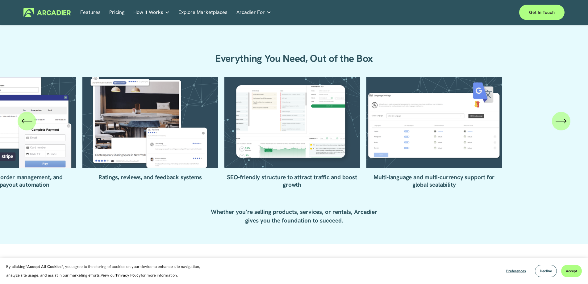  Describe the element at coordinates (44, 266) in the screenshot. I see `strong: “Accept All Cookies”` at that location.